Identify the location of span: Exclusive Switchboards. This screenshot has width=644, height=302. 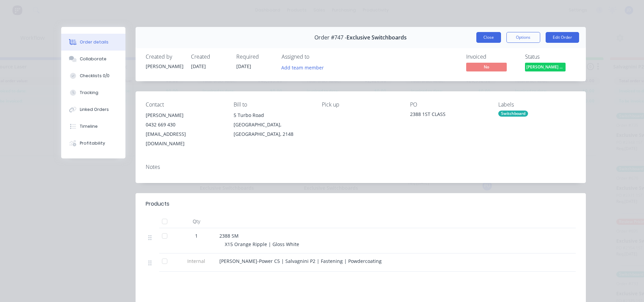
(377, 37).